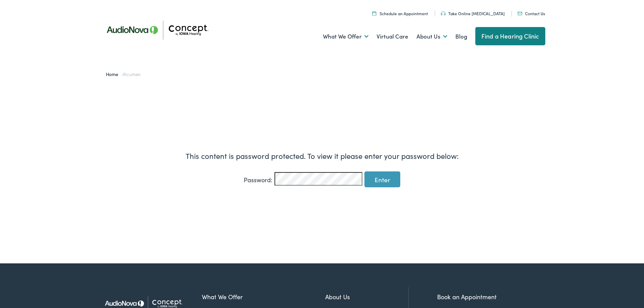 The height and width of the screenshot is (308, 644). Describe the element at coordinates (467, 296) in the screenshot. I see `a: Book an Appointment` at that location.